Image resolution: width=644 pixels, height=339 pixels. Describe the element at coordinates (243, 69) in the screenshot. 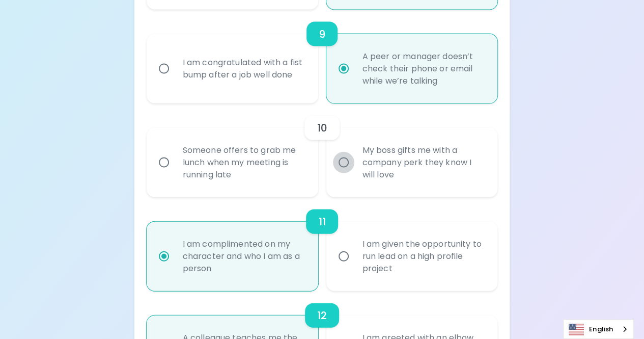

I see `div: I am congratulated with a fist bump after a job well done` at that location.